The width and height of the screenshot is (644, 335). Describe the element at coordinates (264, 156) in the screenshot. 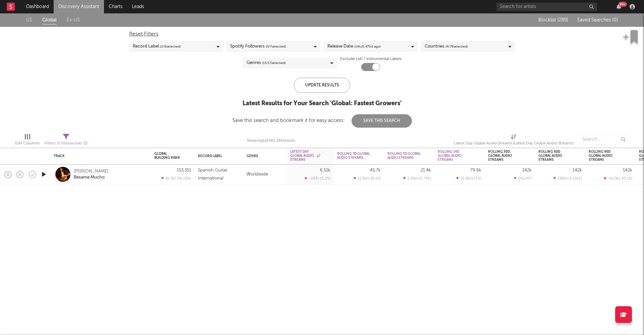

I see `div: Genre` at that location.